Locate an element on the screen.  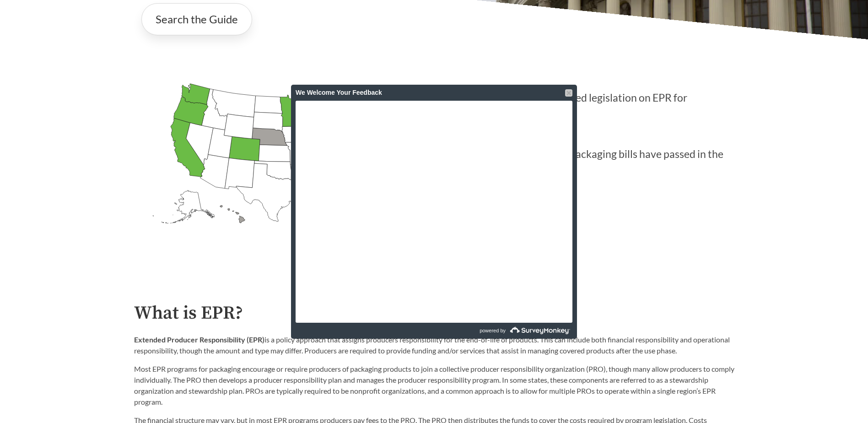
span: powered by is located at coordinates (492, 331).